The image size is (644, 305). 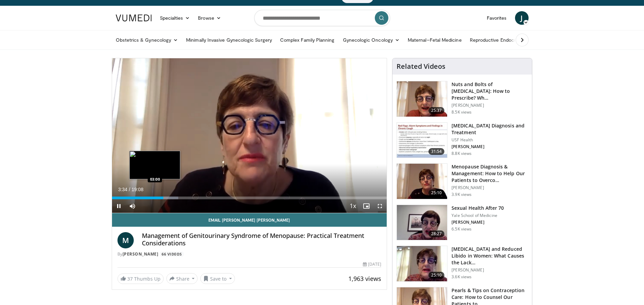 I want to click on h4: Management of Genitourinary Syndrome of Menopause: Practical Treatment Considerations, so click(x=262, y=239).